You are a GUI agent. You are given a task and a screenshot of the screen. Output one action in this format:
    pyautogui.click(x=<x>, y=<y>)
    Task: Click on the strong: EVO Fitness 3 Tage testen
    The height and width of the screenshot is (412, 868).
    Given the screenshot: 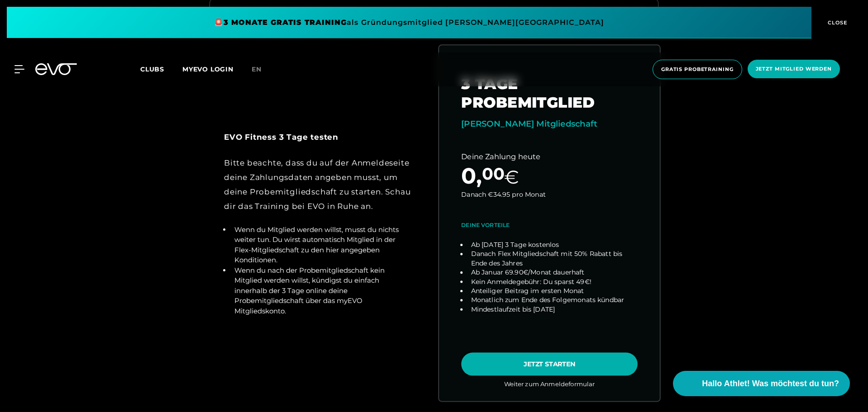 What is the action you would take?
    pyautogui.click(x=281, y=137)
    